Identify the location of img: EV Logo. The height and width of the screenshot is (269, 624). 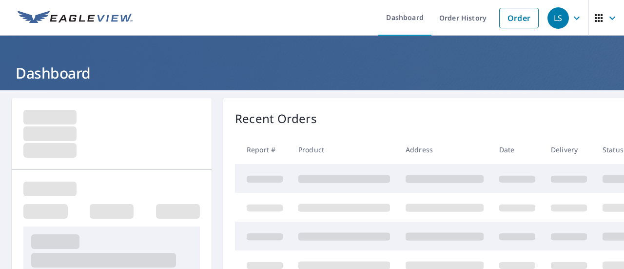
(75, 18).